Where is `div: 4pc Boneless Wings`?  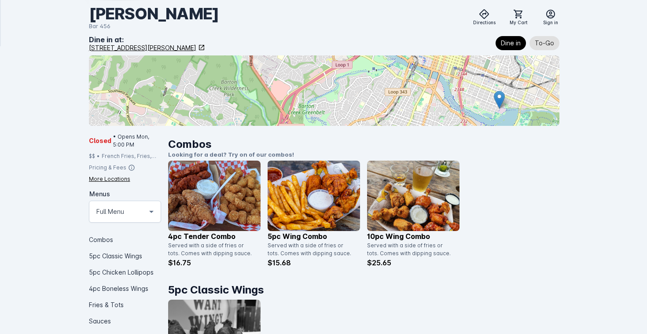
div: 4pc Boneless Wings is located at coordinates (125, 288).